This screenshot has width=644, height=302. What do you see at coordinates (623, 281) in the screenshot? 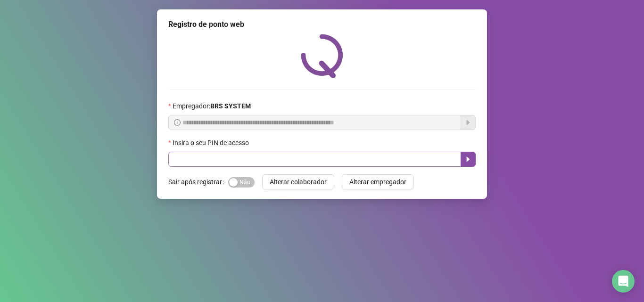
I see `div: Open Intercom Messenger` at bounding box center [623, 281].